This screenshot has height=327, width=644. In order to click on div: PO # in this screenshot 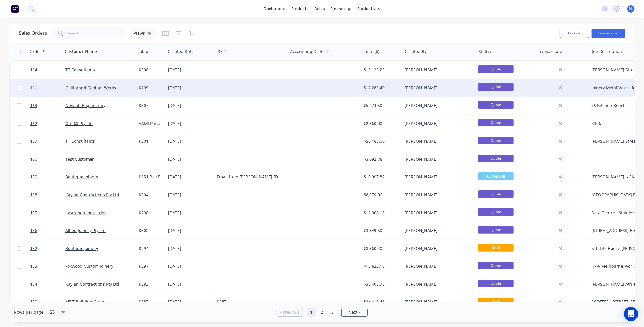, I will do `click(221, 51)`.